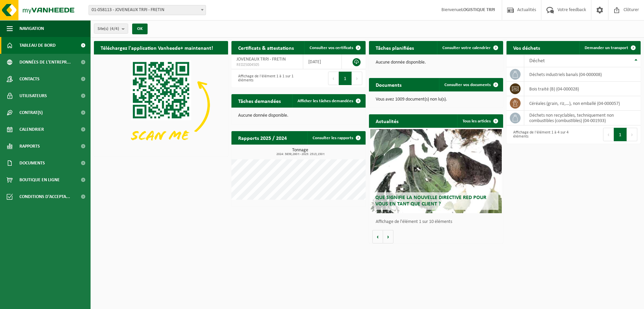 The height and width of the screenshot is (309, 644). Describe the element at coordinates (263, 137) in the screenshot. I see `h2: Rapports 2025 / 2024` at that location.